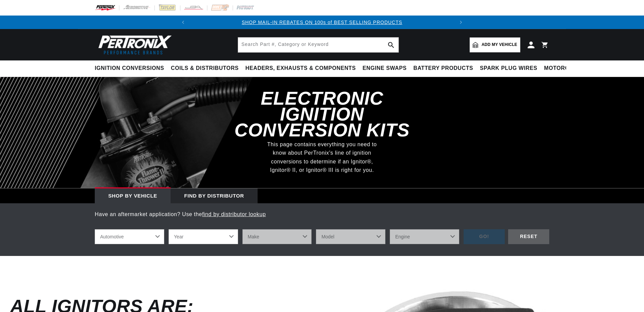  I want to click on a: Add my vehicle, so click(495, 45).